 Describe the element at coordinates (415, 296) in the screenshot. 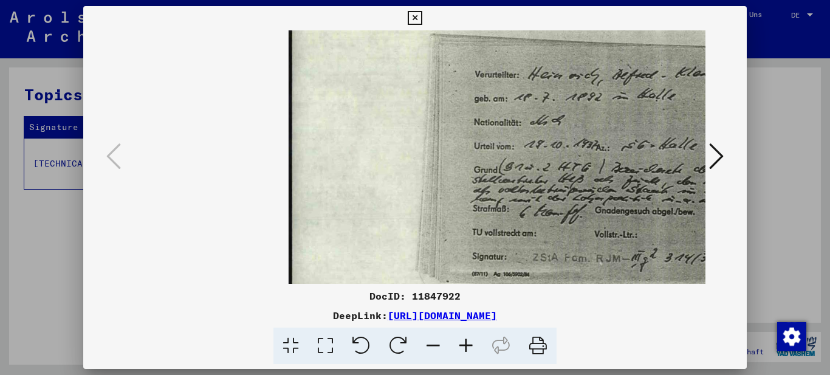

I see `div: DocID: 11847922` at that location.